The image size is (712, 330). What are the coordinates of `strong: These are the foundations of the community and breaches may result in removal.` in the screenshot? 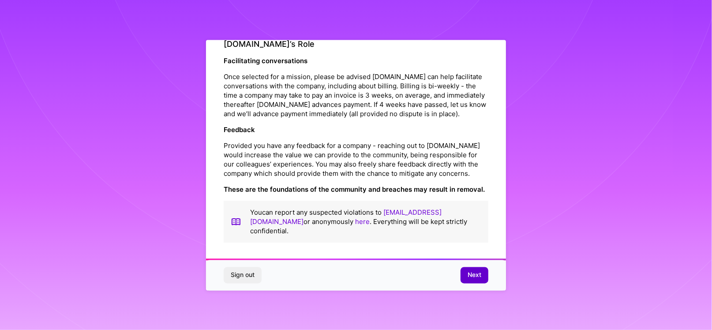 It's located at (354, 189).